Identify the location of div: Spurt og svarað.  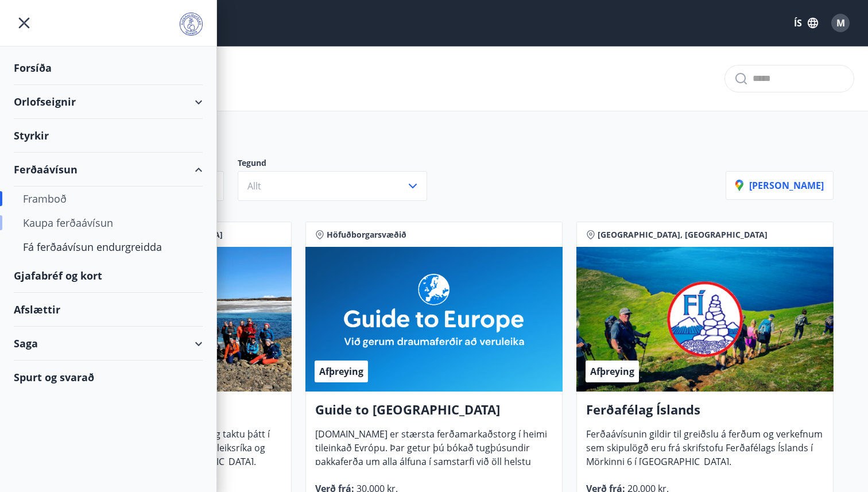
(108, 377).